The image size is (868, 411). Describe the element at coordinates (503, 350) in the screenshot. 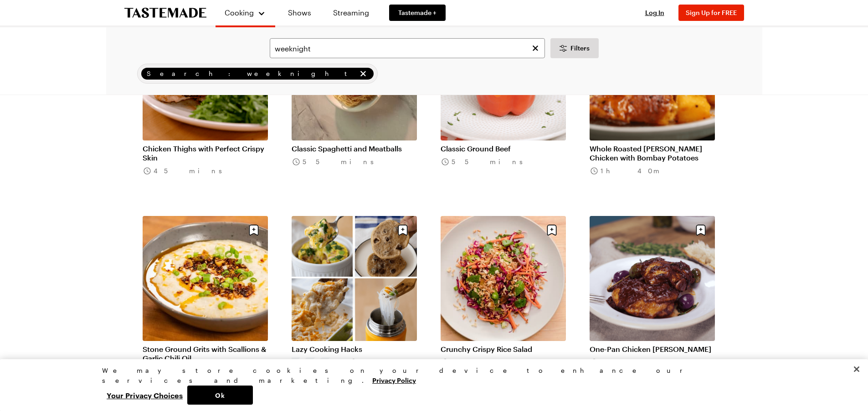

I see `a: Crunchy Crispy Rice Salad` at that location.